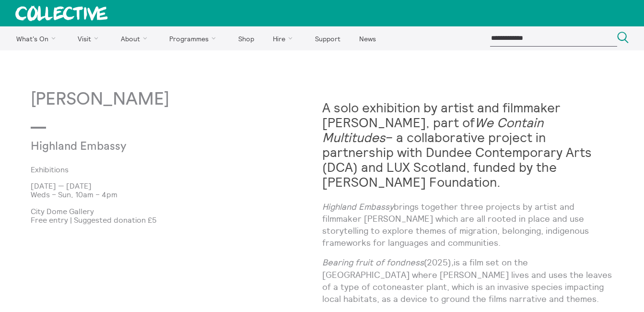 The width and height of the screenshot is (644, 312). What do you see at coordinates (176, 220) in the screenshot?
I see `p: Free entry | Suggested donation £5` at bounding box center [176, 220].